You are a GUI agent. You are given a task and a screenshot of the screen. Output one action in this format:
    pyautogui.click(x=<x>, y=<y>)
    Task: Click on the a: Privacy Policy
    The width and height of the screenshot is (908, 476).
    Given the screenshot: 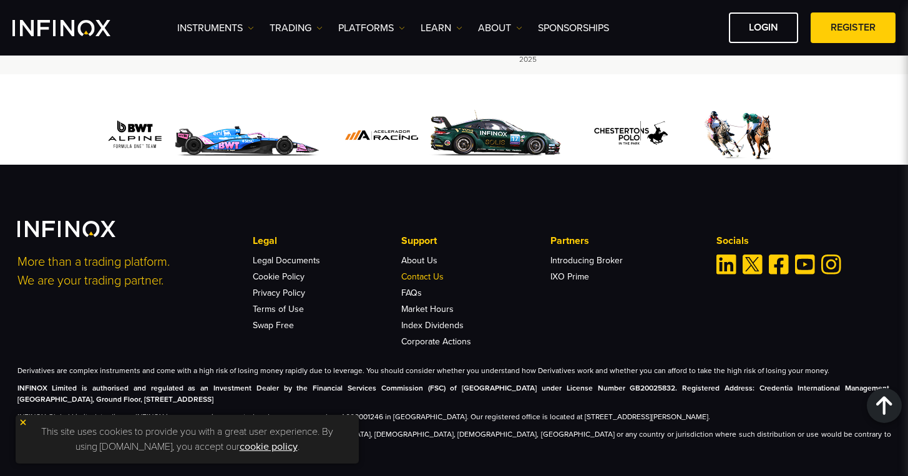 What is the action you would take?
    pyautogui.click(x=279, y=293)
    